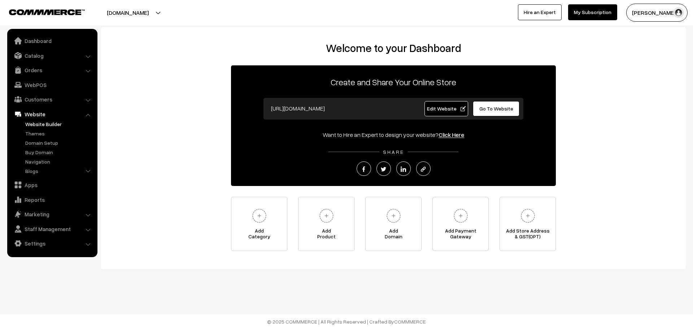  What do you see at coordinates (393, 151) in the screenshot?
I see `span: SHARE` at bounding box center [393, 151].